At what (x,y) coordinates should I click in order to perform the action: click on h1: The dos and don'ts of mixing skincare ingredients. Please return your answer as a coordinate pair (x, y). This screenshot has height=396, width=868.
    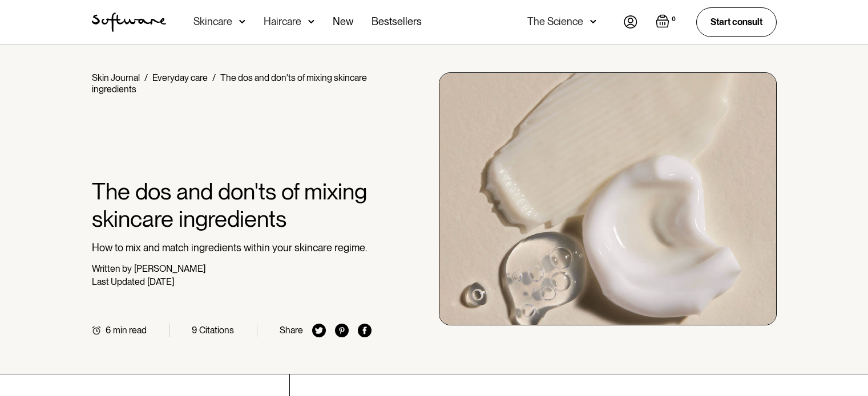
    Looking at the image, I should click on (232, 205).